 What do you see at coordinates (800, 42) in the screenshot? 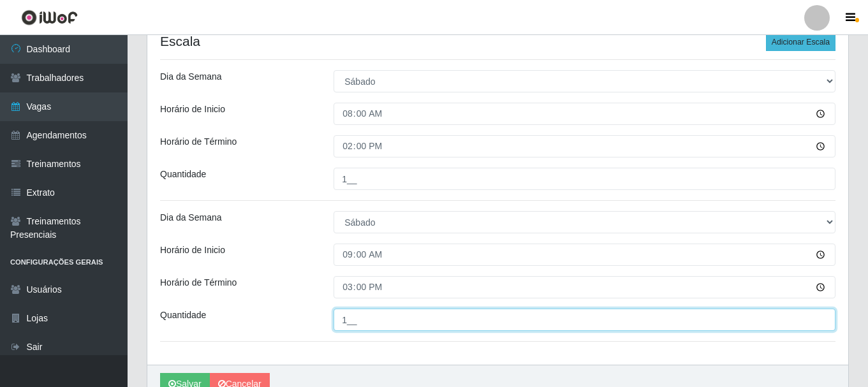
I see `button: Adicionar Escala` at bounding box center [800, 42].